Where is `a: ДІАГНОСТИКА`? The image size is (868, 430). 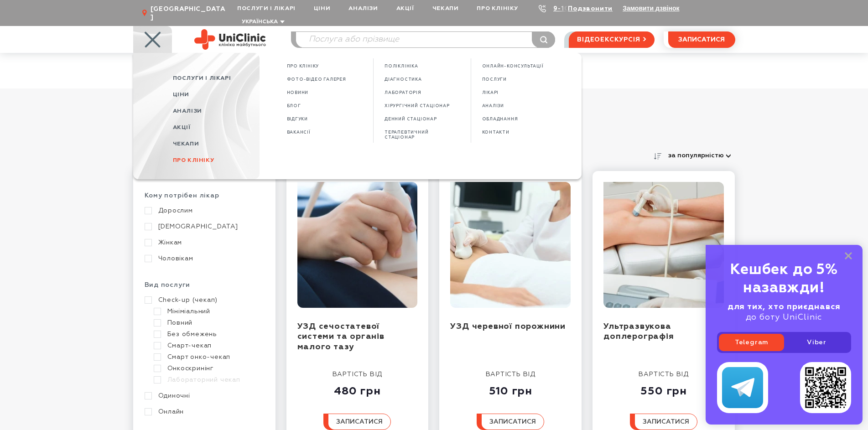
a: ДІАГНОСТИКА is located at coordinates (403, 79).